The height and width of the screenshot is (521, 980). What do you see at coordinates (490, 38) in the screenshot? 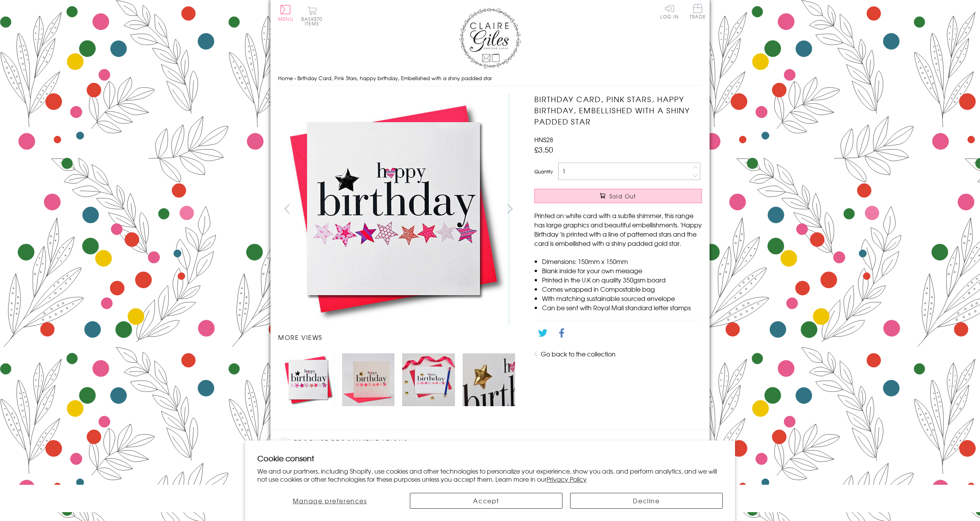
I see `img: Claire Giles Greetings Cards` at bounding box center [490, 38].